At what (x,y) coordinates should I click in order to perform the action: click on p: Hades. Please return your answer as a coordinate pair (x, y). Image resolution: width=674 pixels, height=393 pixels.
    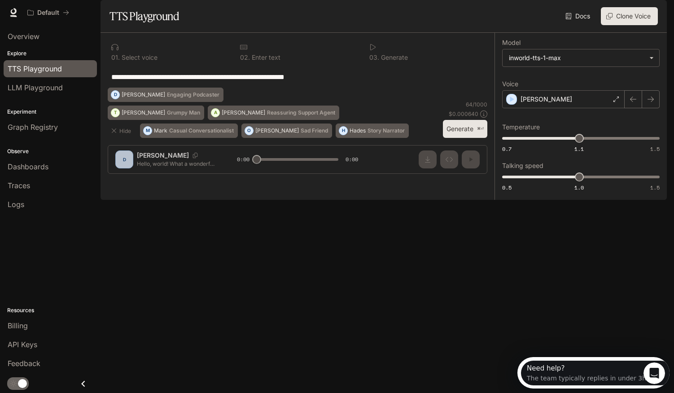
    Looking at the image, I should click on (358, 131).